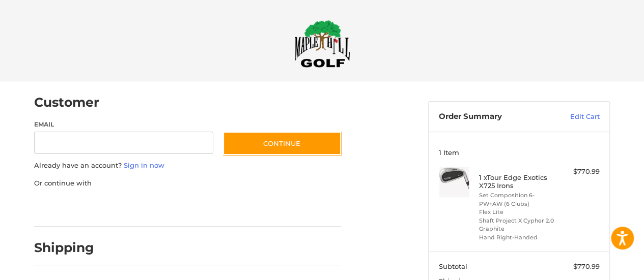  I want to click on h4: 1 x Tour Edge Exotics X725 Irons, so click(518, 182).